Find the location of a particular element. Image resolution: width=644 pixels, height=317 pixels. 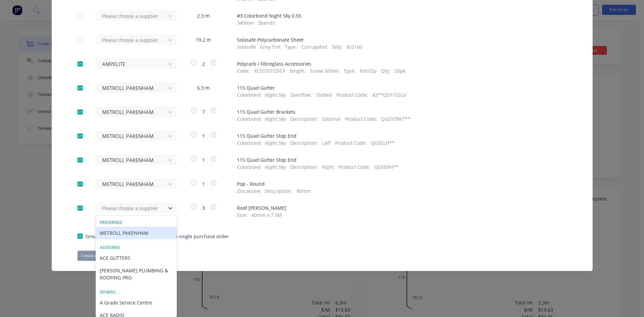

span: Grey Tint is located at coordinates (270, 47).